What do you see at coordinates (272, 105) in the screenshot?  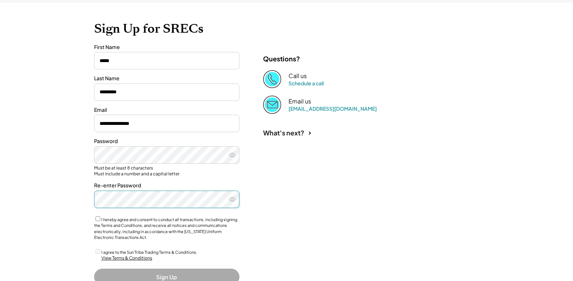 I see `img: Email%202%403x.png` at bounding box center [272, 105].